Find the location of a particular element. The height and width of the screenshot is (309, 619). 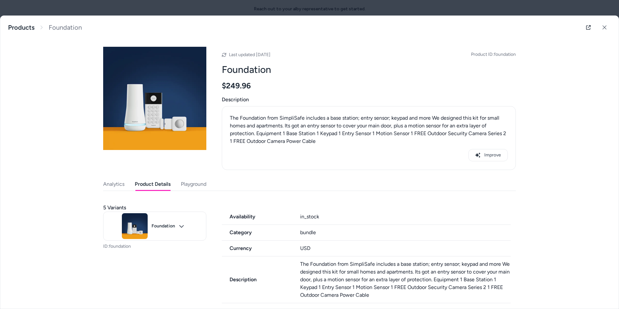

button: Analytics is located at coordinates (114, 184).